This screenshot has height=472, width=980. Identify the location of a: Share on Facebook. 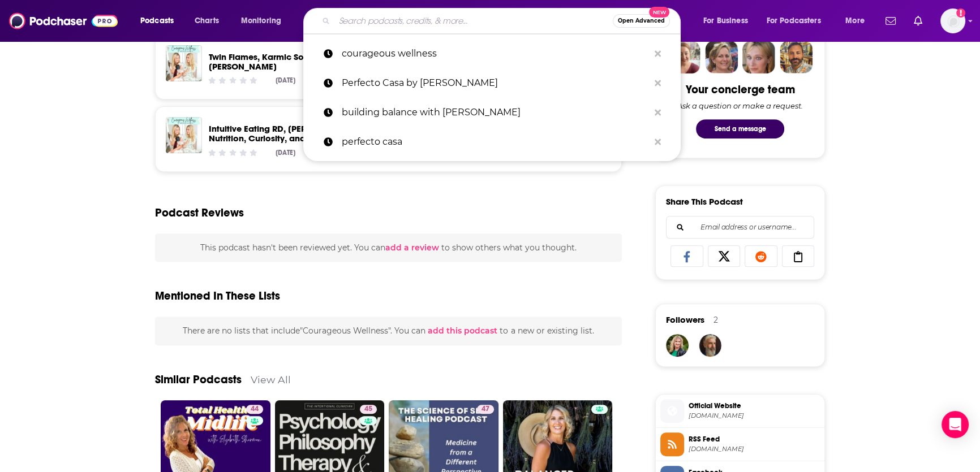
(687, 256).